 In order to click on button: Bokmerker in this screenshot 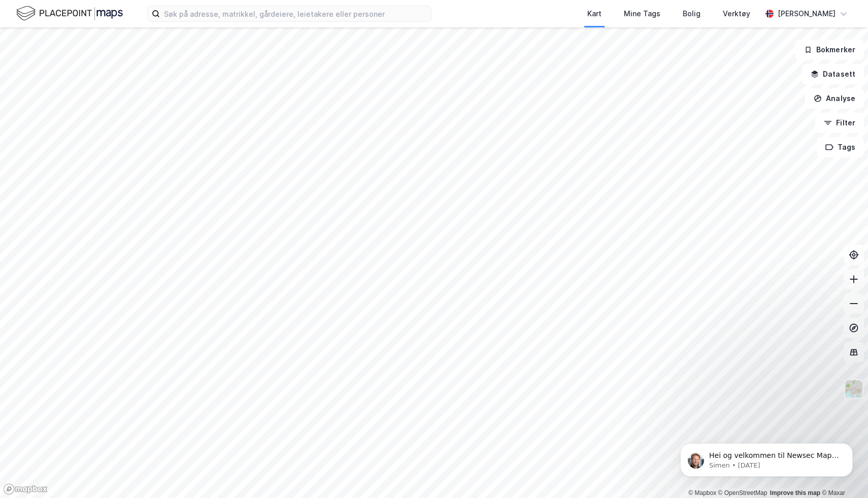, I will do `click(830, 50)`.